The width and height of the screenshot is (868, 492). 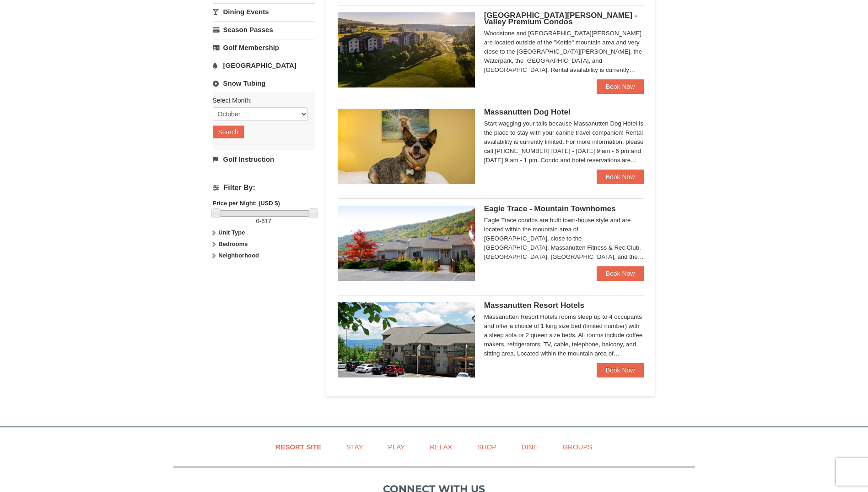 What do you see at coordinates (441, 447) in the screenshot?
I see `a: Relax` at bounding box center [441, 447].